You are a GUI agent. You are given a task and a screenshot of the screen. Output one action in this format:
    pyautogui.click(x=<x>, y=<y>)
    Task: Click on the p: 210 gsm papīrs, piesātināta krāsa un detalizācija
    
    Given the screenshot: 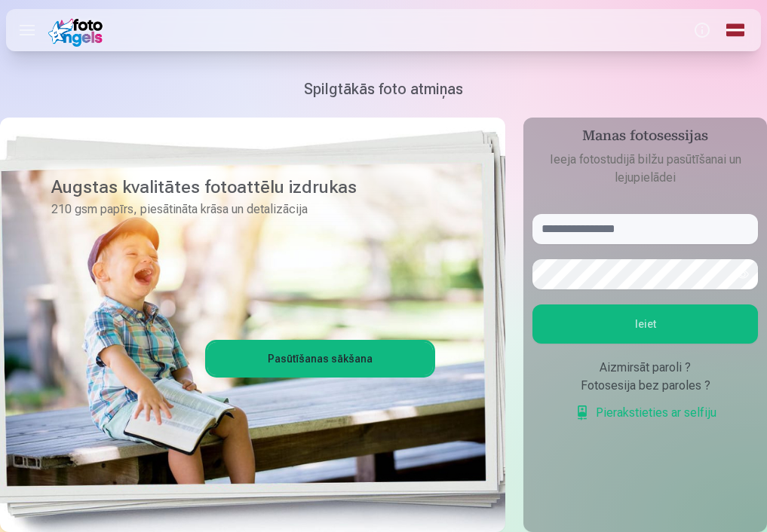 What is the action you would take?
    pyautogui.click(x=238, y=209)
    